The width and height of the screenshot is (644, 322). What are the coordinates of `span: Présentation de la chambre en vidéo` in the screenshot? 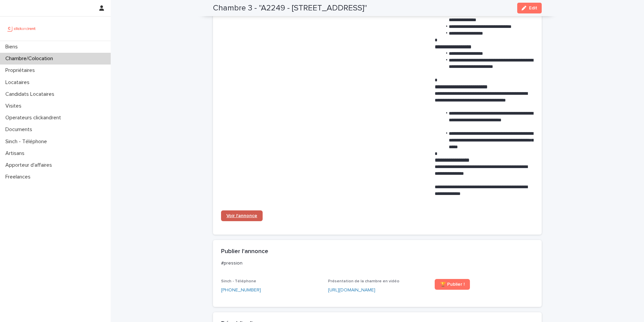 It's located at (364, 281).